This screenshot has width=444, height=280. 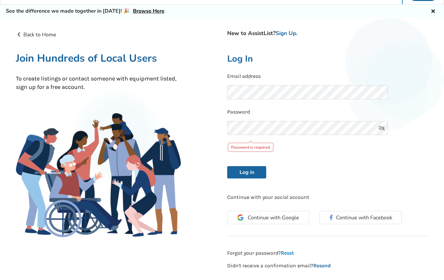 What do you see at coordinates (328, 76) in the screenshot?
I see `p: Email address` at bounding box center [328, 76].